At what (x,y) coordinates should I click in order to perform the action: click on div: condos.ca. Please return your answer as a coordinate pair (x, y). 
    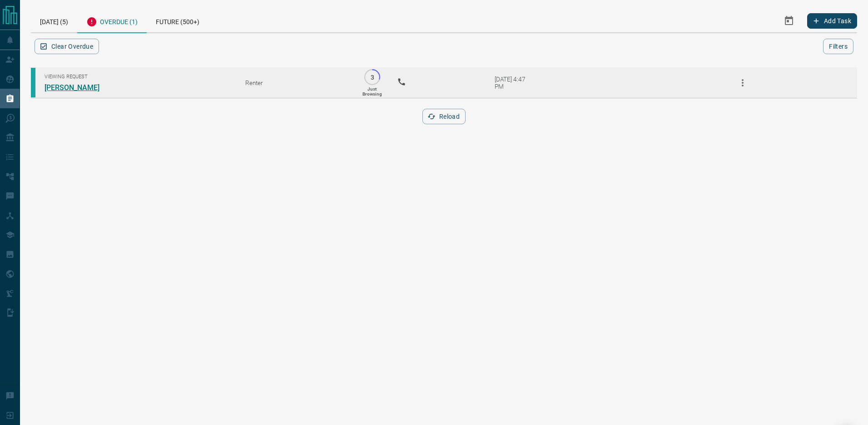
    Looking at the image, I should click on (33, 82).